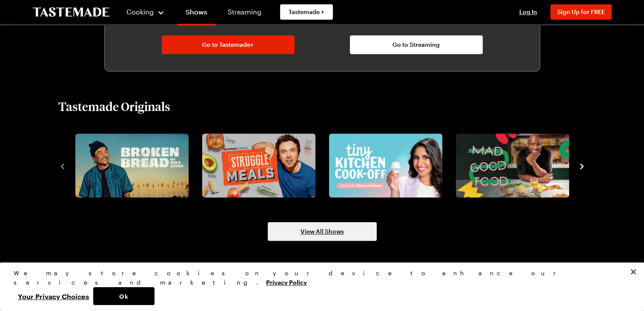 This screenshot has width=644, height=311. I want to click on a: To Tastemade Home Page, so click(71, 12).